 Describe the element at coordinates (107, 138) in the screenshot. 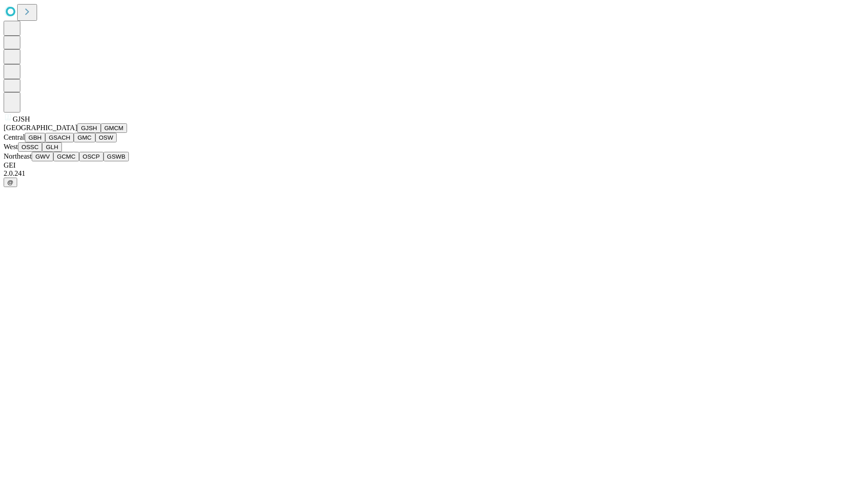

I see `button: OSW` at that location.